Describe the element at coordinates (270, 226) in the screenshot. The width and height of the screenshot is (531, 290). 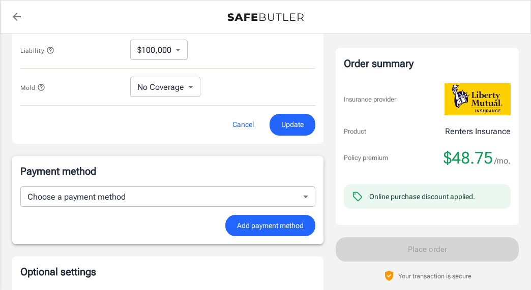
I see `span: Add payment method` at that location.